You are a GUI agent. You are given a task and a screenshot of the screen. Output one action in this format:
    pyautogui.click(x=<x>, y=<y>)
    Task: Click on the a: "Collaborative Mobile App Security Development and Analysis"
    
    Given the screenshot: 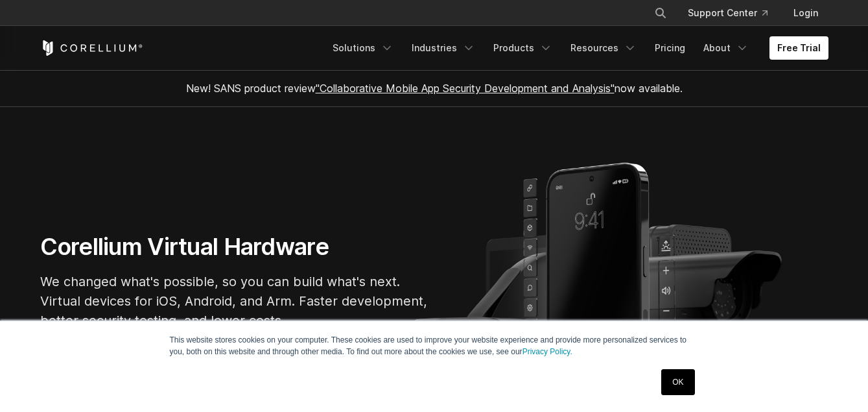 What is the action you would take?
    pyautogui.click(x=465, y=88)
    